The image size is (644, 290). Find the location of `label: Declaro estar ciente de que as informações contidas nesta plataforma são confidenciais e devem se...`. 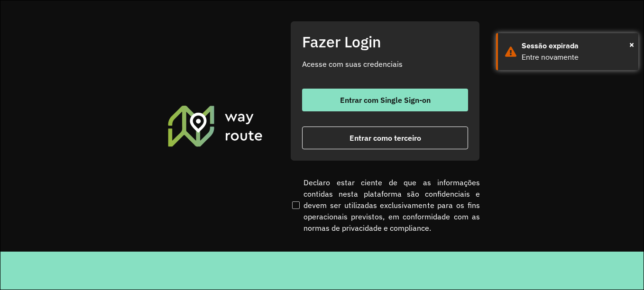

label: Declaro estar ciente de que as informações contidas nesta plataforma são confidenciais e devem se... is located at coordinates (385, 205).